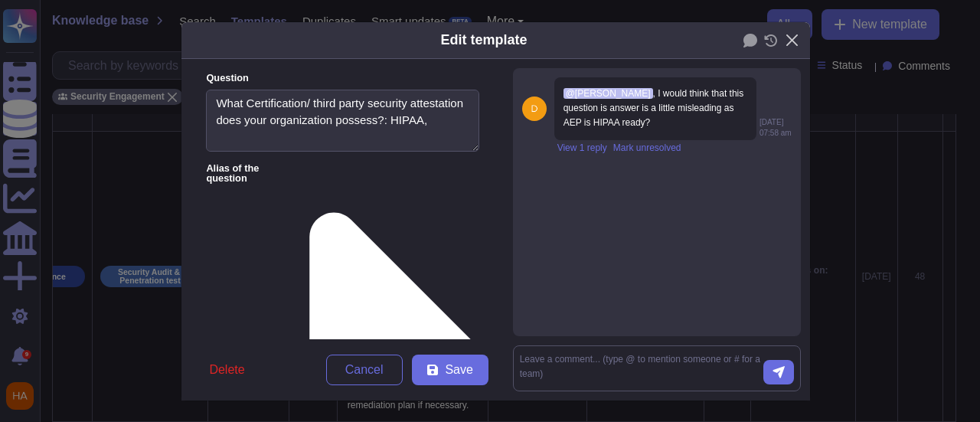 This screenshot has width=980, height=422. Describe the element at coordinates (342, 121) in the screenshot. I see `textarea: What Certification/ third party security attestation does your organization possess?: HIPAA,` at that location.